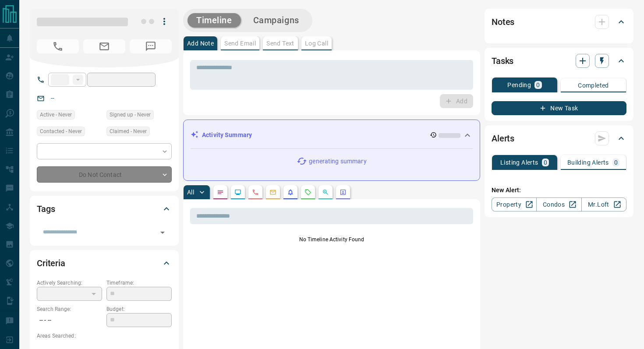  What do you see at coordinates (519, 163) in the screenshot?
I see `p: Listing Alerts` at bounding box center [519, 163].